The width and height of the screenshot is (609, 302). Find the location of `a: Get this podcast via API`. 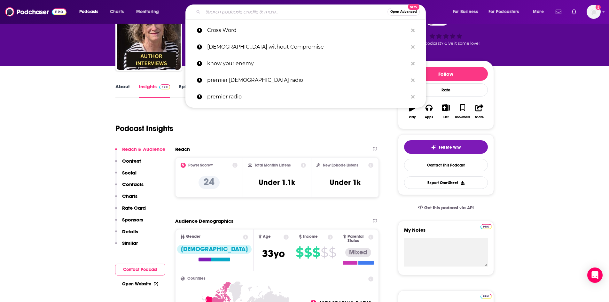

a: Get this podcast via API is located at coordinates (446, 208).